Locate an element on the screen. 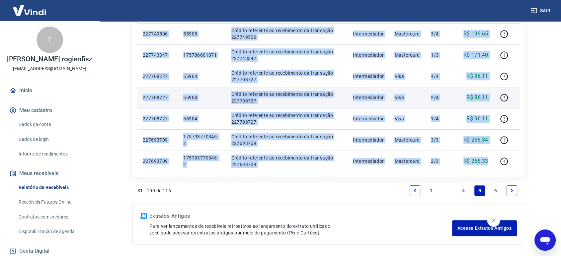  p: 2/3 is located at coordinates (441, 161).